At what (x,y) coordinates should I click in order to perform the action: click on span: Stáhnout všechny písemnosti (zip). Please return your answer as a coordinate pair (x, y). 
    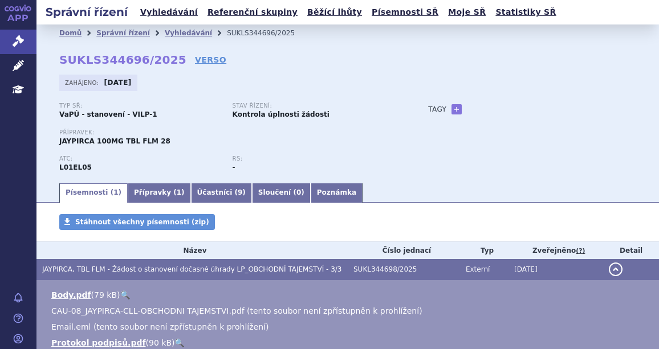
    Looking at the image, I should click on (142, 222).